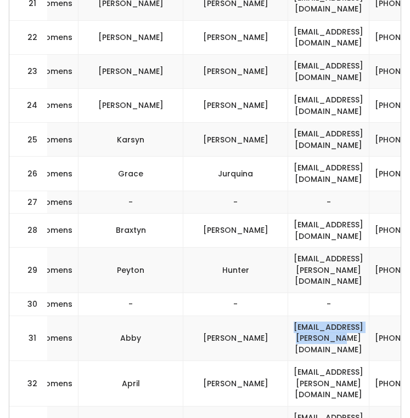 Image resolution: width=410 pixels, height=418 pixels. I want to click on td: Karsyn, so click(131, 140).